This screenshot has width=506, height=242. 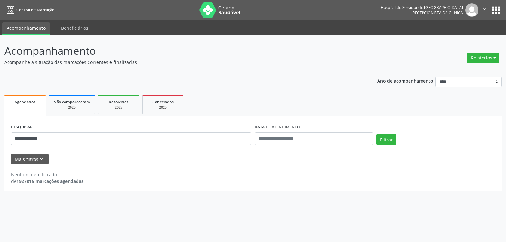 What do you see at coordinates (72, 102) in the screenshot?
I see `span: Não compareceram` at bounding box center [72, 102].